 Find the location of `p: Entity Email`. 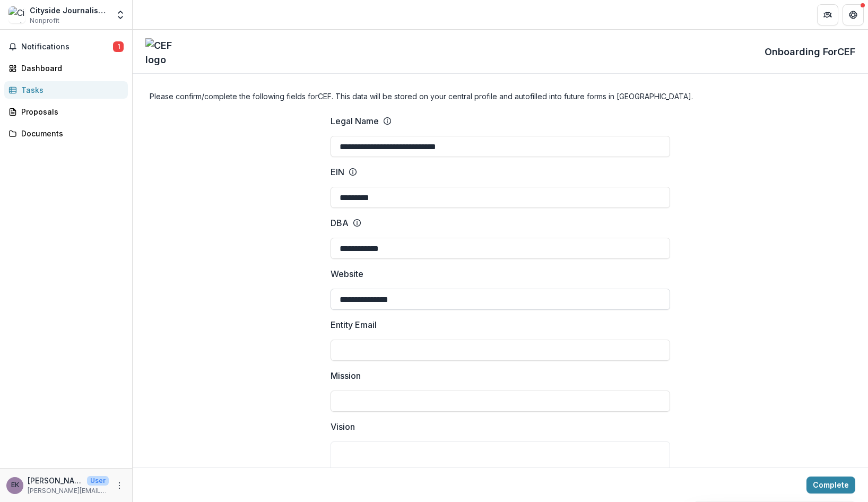

p: Entity Email is located at coordinates (354, 325).